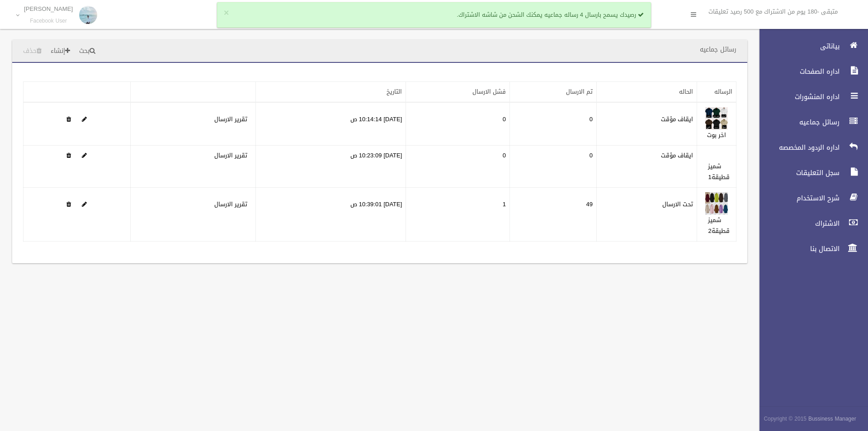 The width and height of the screenshot is (868, 431). I want to click on a: بياناتى, so click(809, 46).